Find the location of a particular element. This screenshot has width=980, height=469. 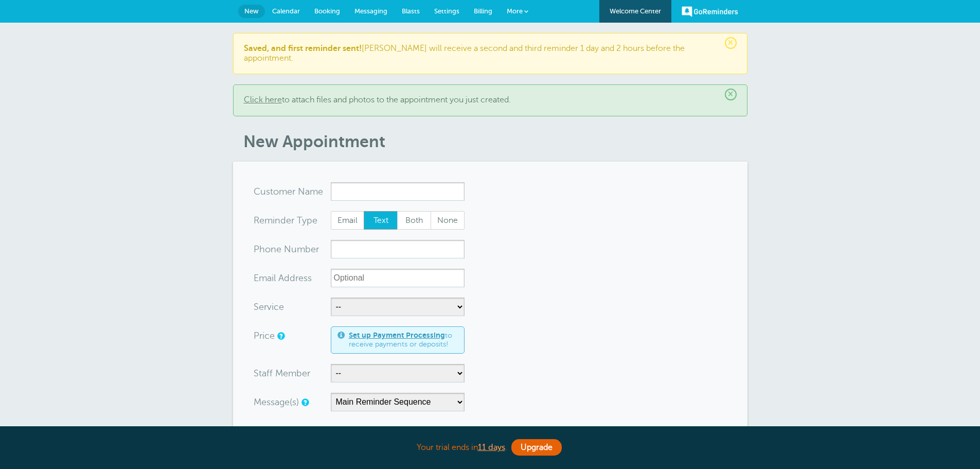

span: Email is located at coordinates (348, 220).